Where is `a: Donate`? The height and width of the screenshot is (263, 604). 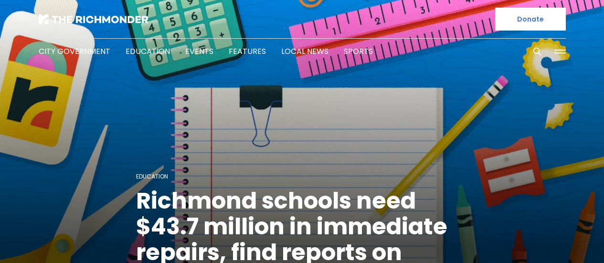 a: Donate is located at coordinates (531, 19).